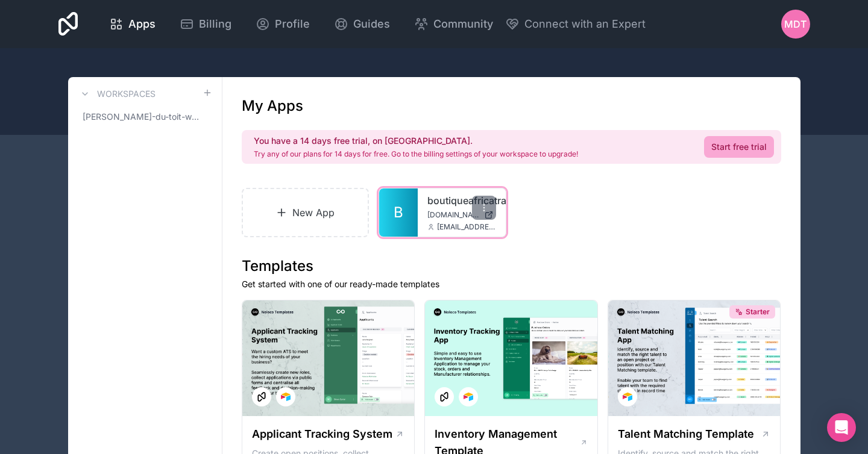  I want to click on a: Profile, so click(283, 24).